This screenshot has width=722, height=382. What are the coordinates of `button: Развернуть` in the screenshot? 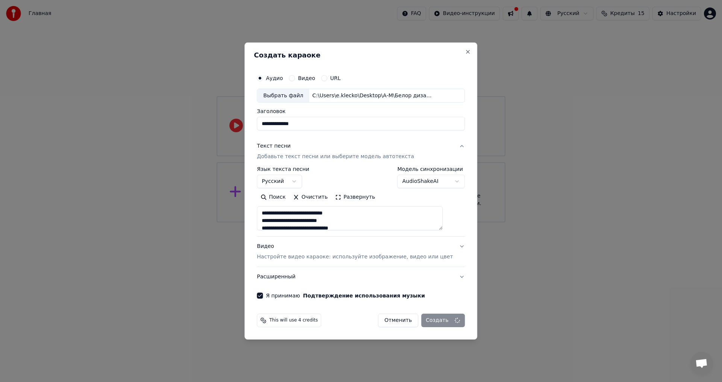 It's located at (355, 198).